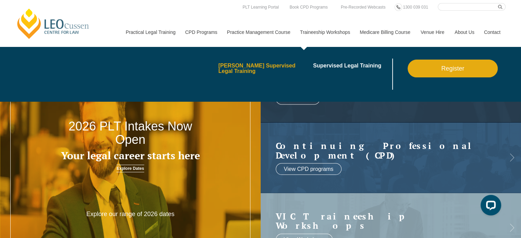  I want to click on a: Practical Legal Training, so click(151, 32).